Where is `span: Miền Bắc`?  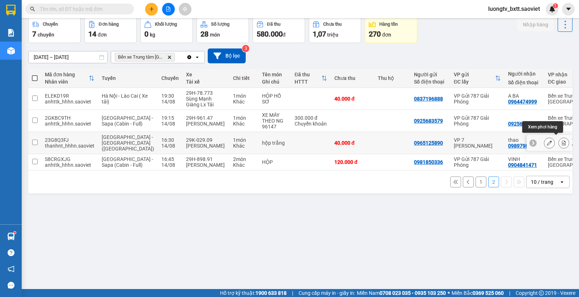 span: Miền Bắc is located at coordinates (478, 293).